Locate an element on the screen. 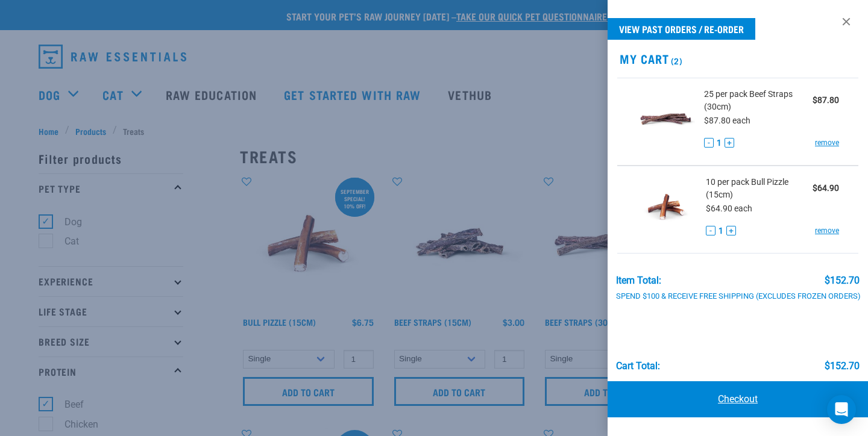 This screenshot has height=436, width=868. strong: $64.90 is located at coordinates (826, 188).